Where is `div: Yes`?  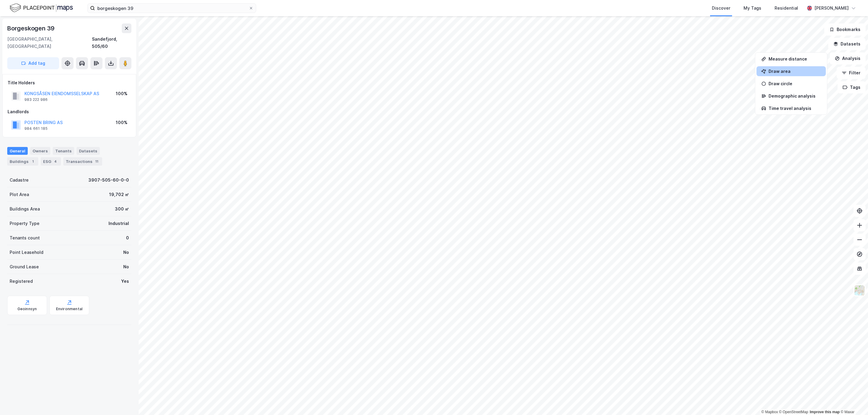
div: Yes is located at coordinates (125, 281).